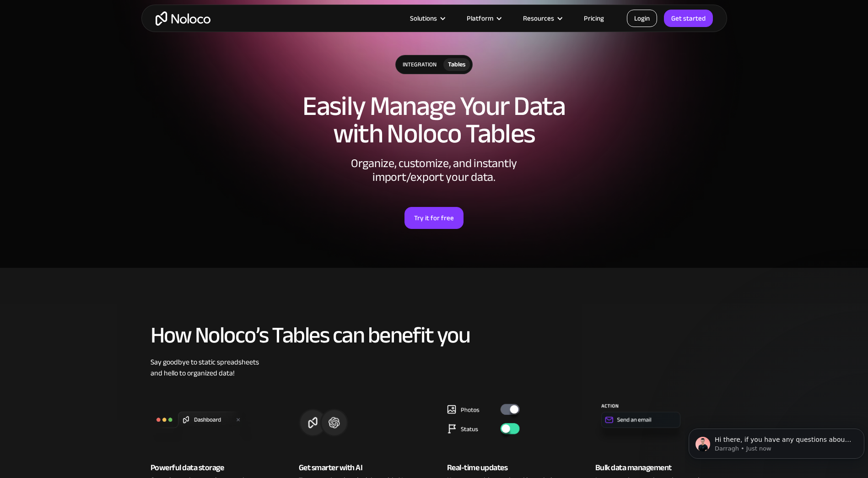 The image size is (868, 478). Describe the element at coordinates (434, 218) in the screenshot. I see `div: Try it for free` at that location.